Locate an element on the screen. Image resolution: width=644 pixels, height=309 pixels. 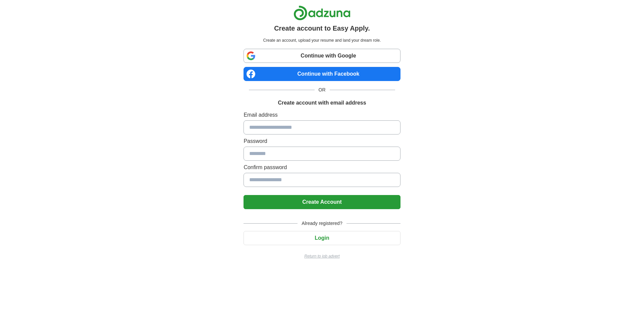
h1: Create account with email address is located at coordinates (322, 102).